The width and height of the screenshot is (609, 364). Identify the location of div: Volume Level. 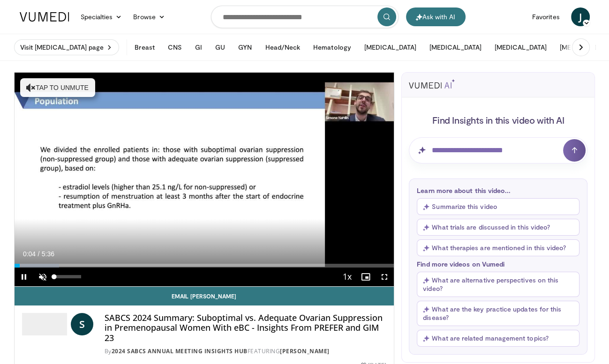
(67, 277).